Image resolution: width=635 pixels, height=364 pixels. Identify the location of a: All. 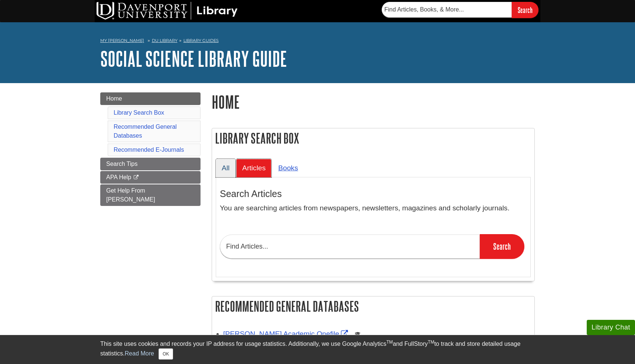
(225, 168).